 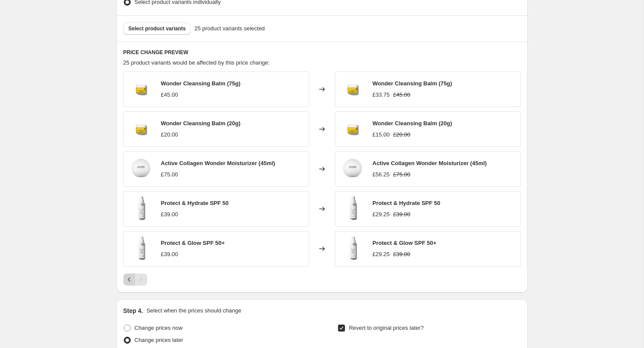 I want to click on span: Change prices later, so click(x=158, y=340).